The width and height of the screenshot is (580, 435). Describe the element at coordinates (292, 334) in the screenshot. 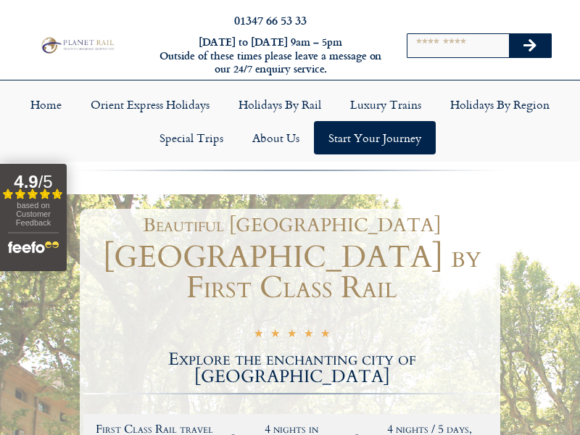

I see `div: 5/5` at that location.